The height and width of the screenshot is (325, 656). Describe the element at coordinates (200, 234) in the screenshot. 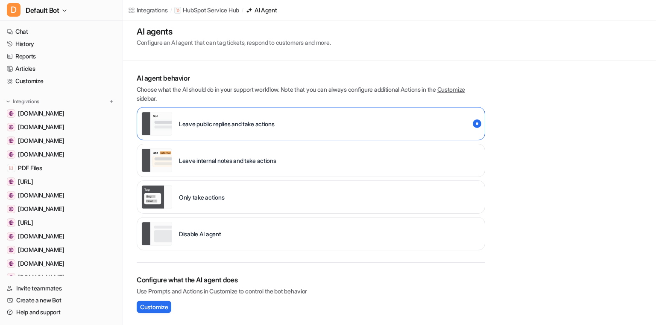

I see `p: Disable AI agent` at that location.